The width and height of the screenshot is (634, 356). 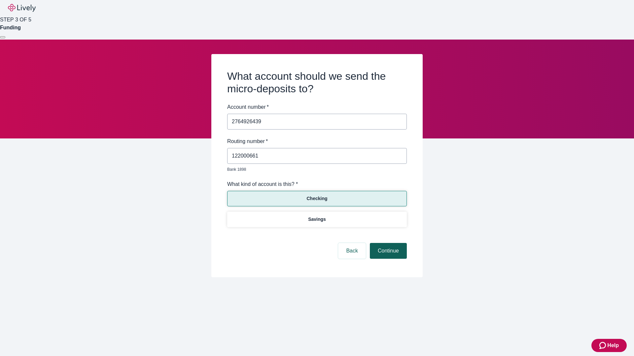 I want to click on span: Help, so click(x=613, y=346).